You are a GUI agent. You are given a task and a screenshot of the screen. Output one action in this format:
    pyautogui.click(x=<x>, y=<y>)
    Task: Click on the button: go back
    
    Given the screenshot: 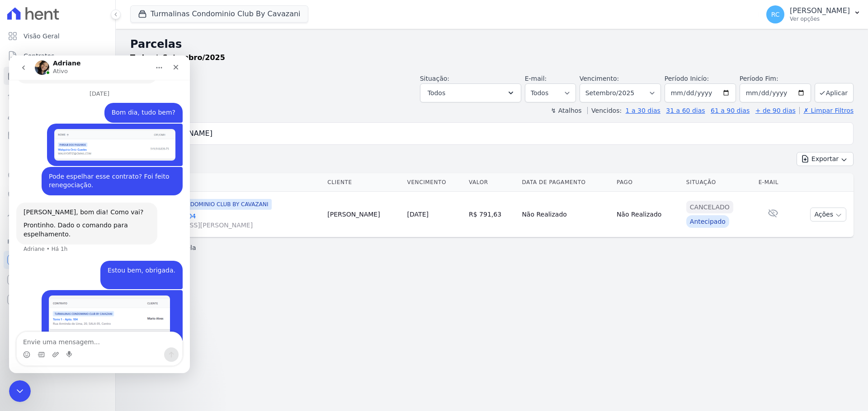 What is the action you would take?
    pyautogui.click(x=14, y=12)
    